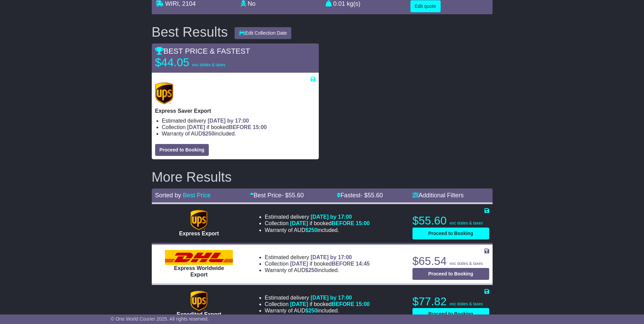 Image resolution: width=644 pixels, height=324 pixels. Describe the element at coordinates (199, 220) in the screenshot. I see `img: UPS (new): Express Export` at that location.